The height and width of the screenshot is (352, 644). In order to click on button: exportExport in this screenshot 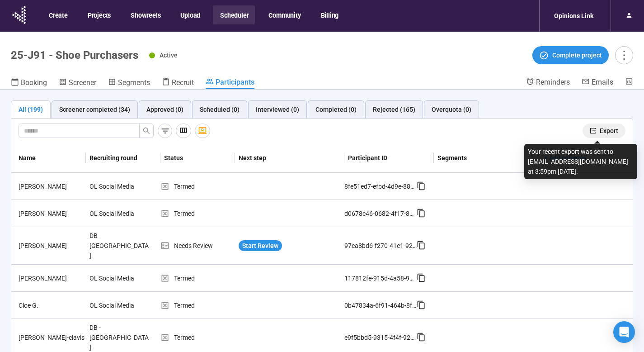, I will do `click(604, 131)`.